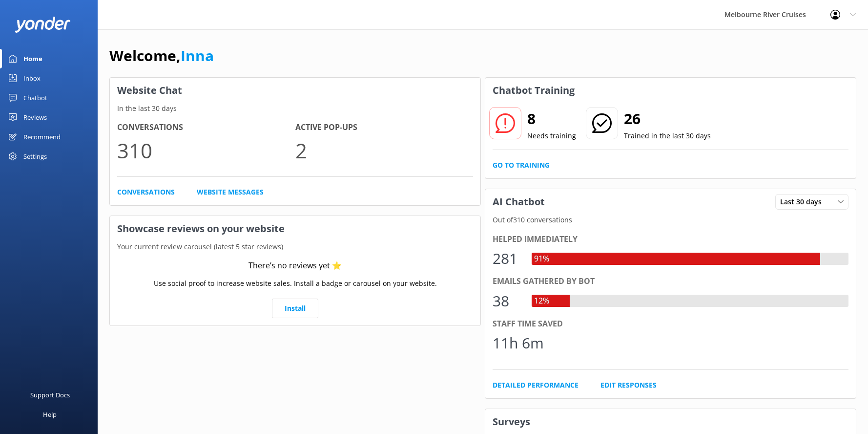  Describe the element at coordinates (804, 202) in the screenshot. I see `span: Last 30 days` at that location.